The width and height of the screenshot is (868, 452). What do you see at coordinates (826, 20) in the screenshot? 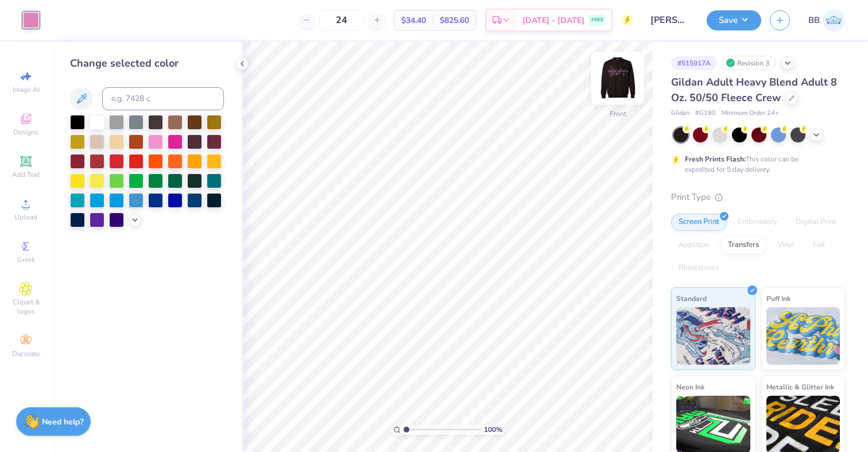
I see `a: BB` at bounding box center [826, 20].